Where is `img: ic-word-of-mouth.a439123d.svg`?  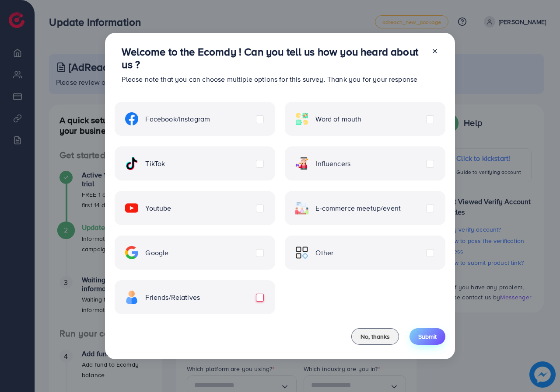 img: ic-word-of-mouth.a439123d.svg is located at coordinates (302, 119).